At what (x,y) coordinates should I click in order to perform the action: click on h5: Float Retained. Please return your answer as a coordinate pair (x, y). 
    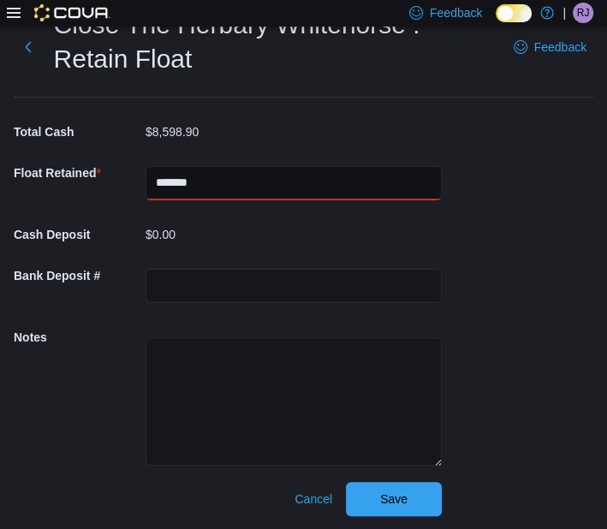
    Looking at the image, I should click on (78, 173).